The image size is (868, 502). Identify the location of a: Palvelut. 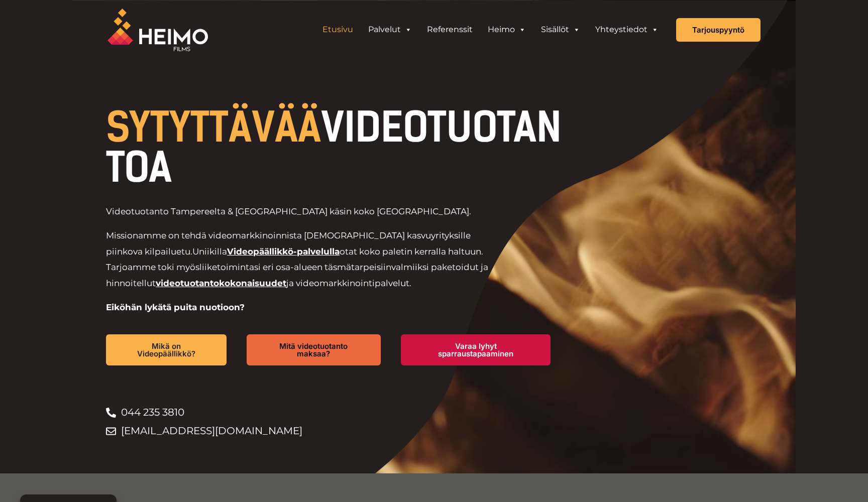
(389, 29).